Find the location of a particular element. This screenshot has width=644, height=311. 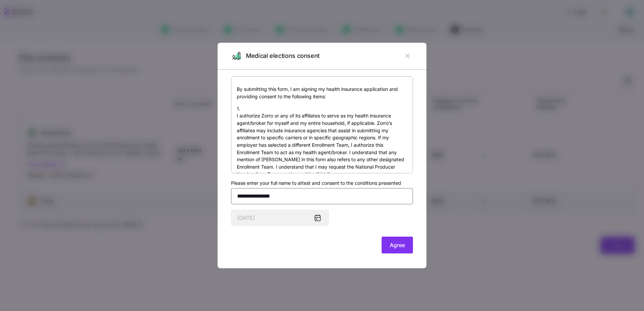

span: Medical elections consent is located at coordinates (283, 56).